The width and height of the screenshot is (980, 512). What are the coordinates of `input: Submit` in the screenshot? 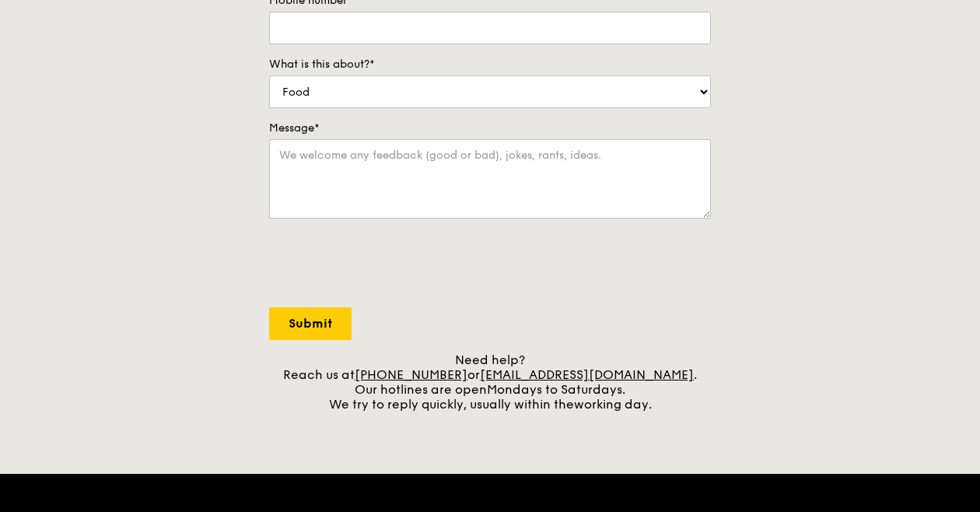 It's located at (310, 323).